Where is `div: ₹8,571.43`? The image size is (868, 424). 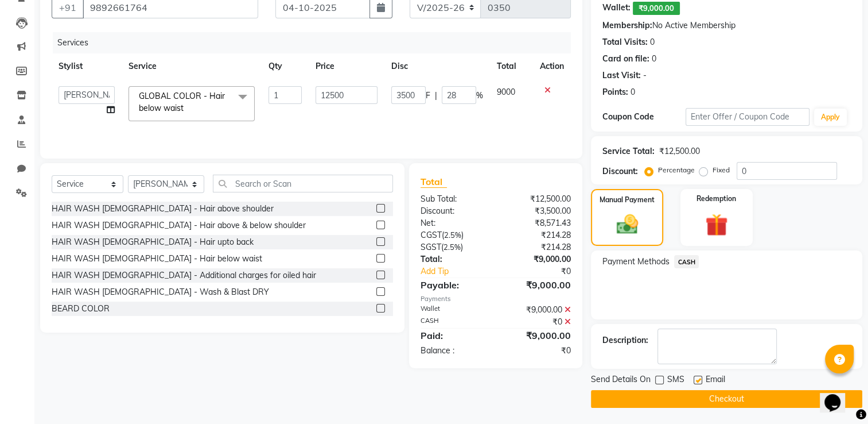 div: ₹8,571.43 is located at coordinates (538, 223).